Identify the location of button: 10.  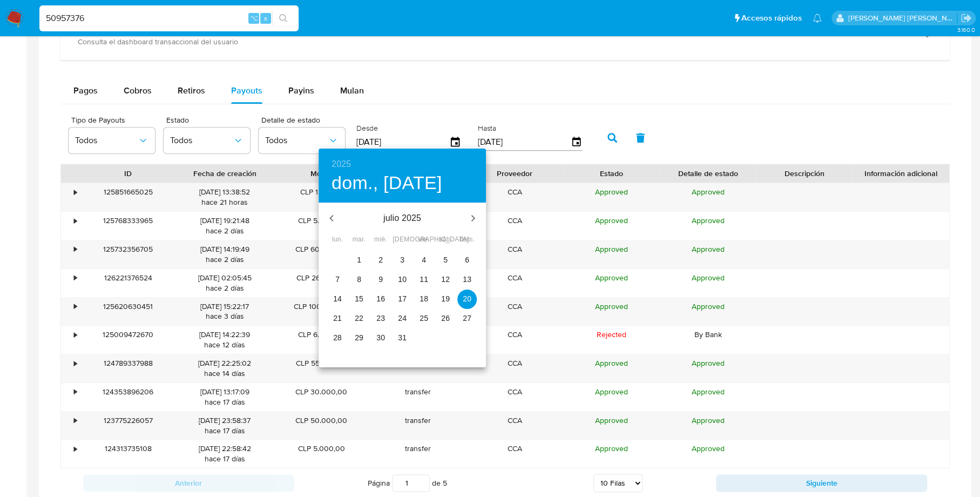
(403, 280).